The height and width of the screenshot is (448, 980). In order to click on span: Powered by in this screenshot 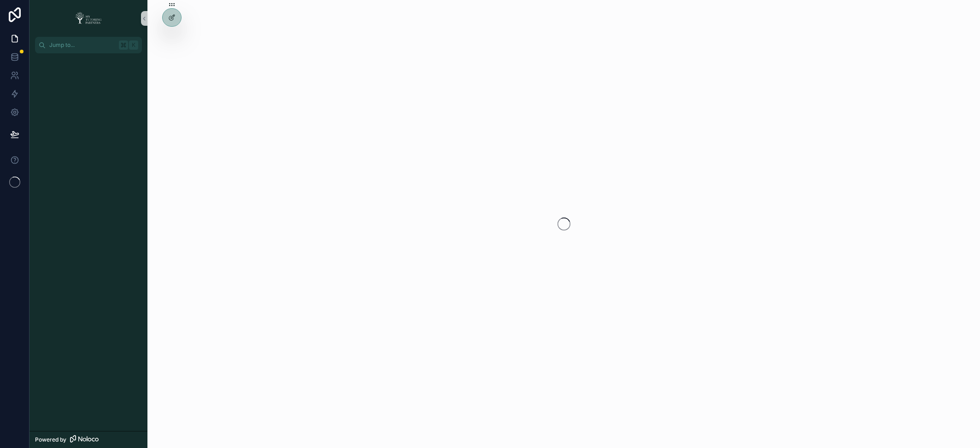, I will do `click(50, 440)`.